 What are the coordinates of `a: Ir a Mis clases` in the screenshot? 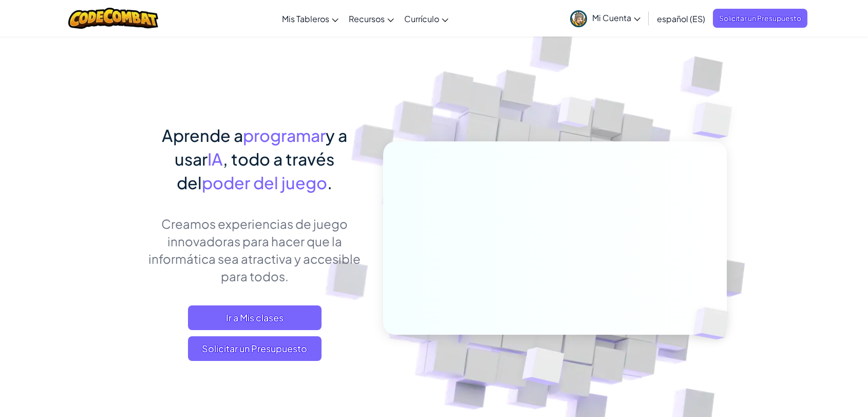 It's located at (255, 318).